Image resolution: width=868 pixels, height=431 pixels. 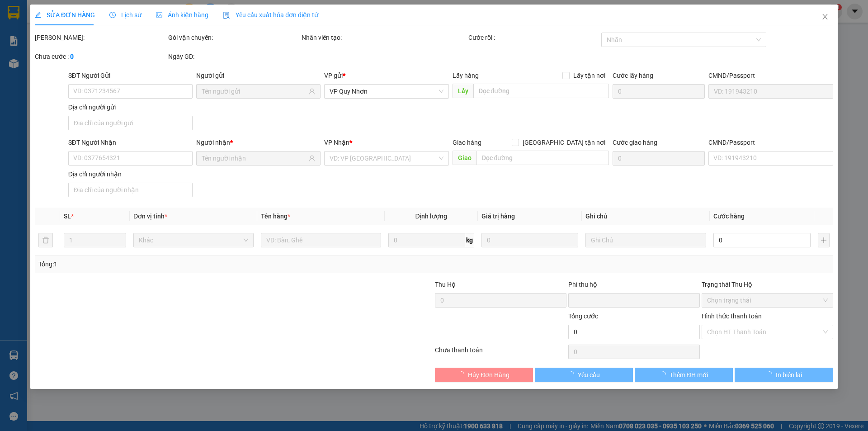 I want to click on span: Ảnh kiện hàng, so click(x=182, y=15).